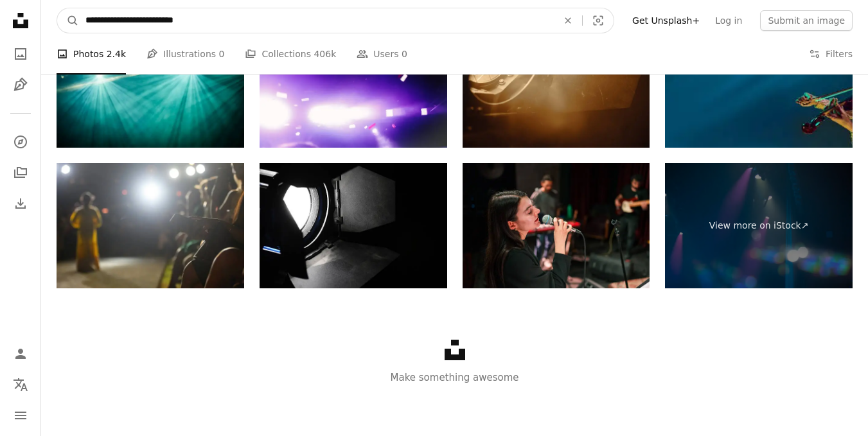 Image resolution: width=868 pixels, height=436 pixels. I want to click on button: Search Unsplash, so click(68, 20).